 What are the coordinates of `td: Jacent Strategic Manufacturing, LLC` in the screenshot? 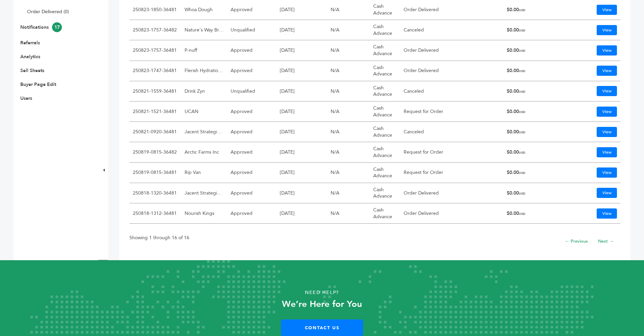 It's located at (204, 132).